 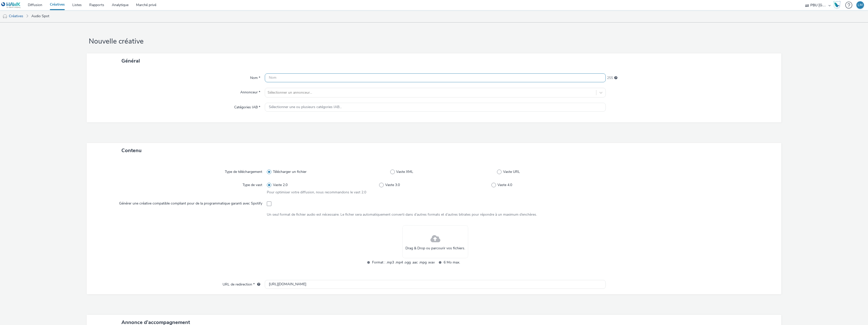 What do you see at coordinates (255, 77) in the screenshot?
I see `label: Nom *` at bounding box center [255, 77].